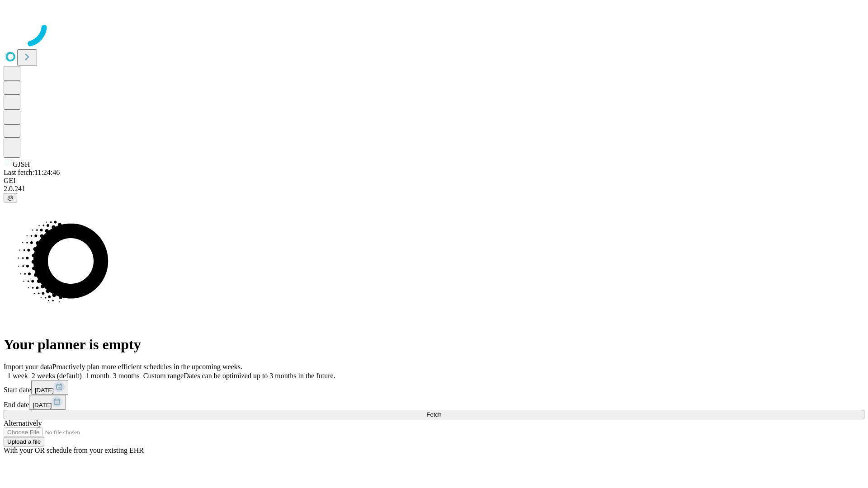 The width and height of the screenshot is (868, 488). I want to click on span: Custom range, so click(163, 375).